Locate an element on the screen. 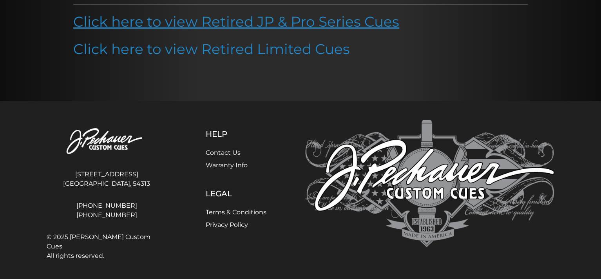  h5: Legal is located at coordinates (236, 193).